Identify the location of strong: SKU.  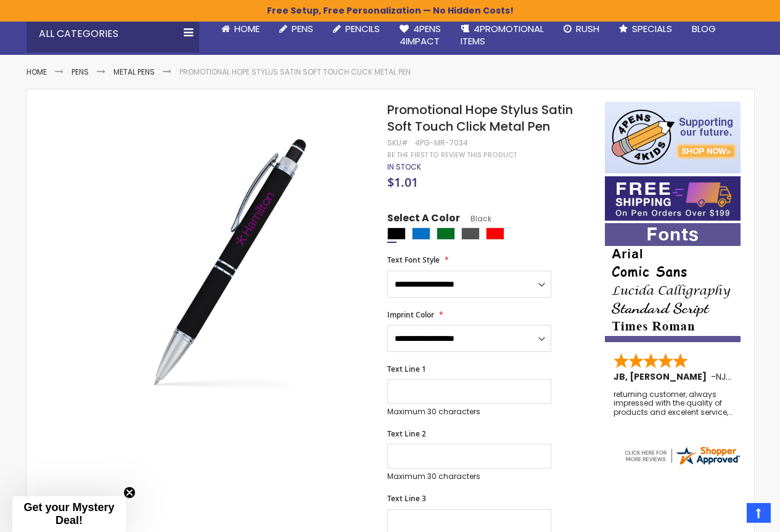
(399, 143).